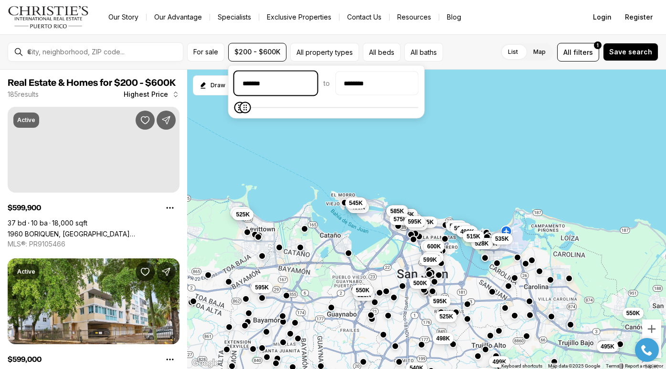  What do you see at coordinates (598, 45) in the screenshot?
I see `span: 1` at bounding box center [598, 45].